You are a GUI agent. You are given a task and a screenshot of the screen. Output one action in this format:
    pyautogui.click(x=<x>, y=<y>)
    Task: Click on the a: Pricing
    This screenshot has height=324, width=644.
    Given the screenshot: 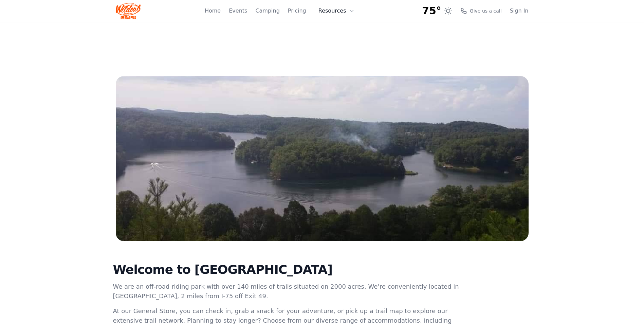 What is the action you would take?
    pyautogui.click(x=297, y=11)
    